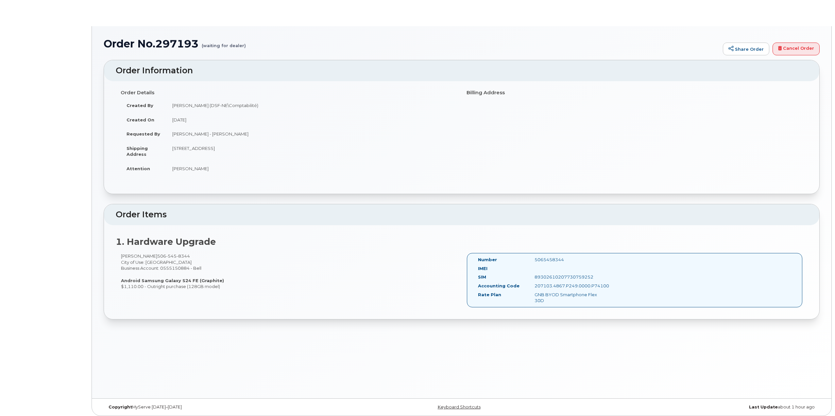 The image size is (835, 416). I want to click on strong: 1. Hardware Upgrade, so click(166, 241).